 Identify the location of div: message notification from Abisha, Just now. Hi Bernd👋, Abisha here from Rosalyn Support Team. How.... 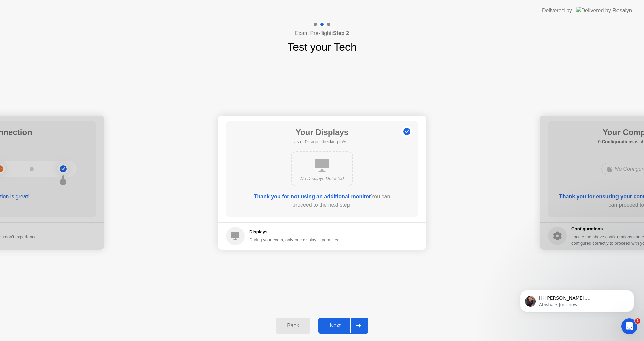
(67, 25).